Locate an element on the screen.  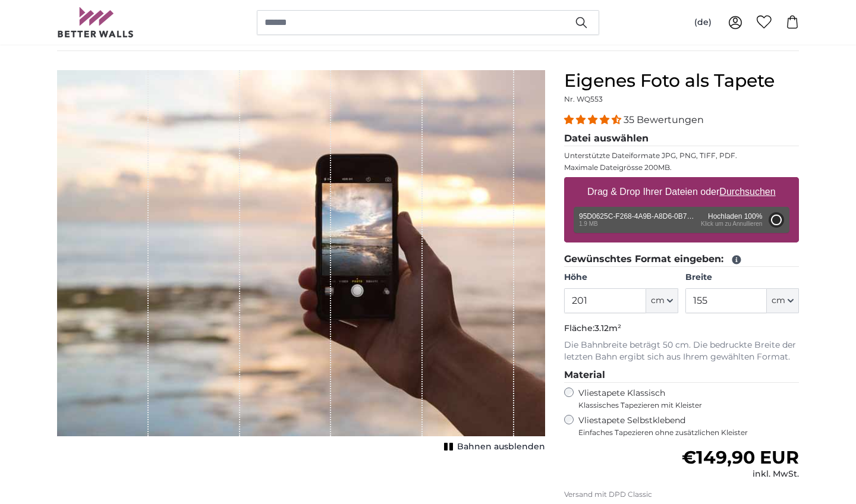
p: Die Bahnbreite beträgt 50 cm. Die bedruckte Breite der letzten Bahn ergibt sich aus Ihrem gewählt... is located at coordinates (681, 351).